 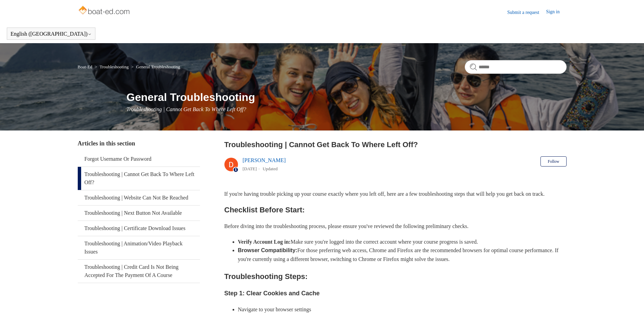 I want to click on a: Troubleshooting | Cannot Get Back To Where Left Off?, so click(x=139, y=179).